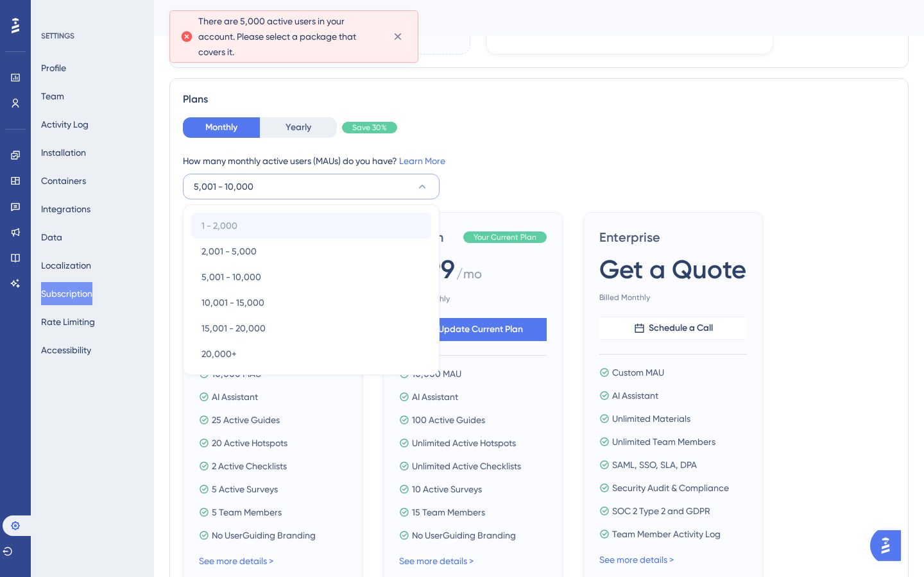  I want to click on span: Unlimited Materials, so click(651, 419).